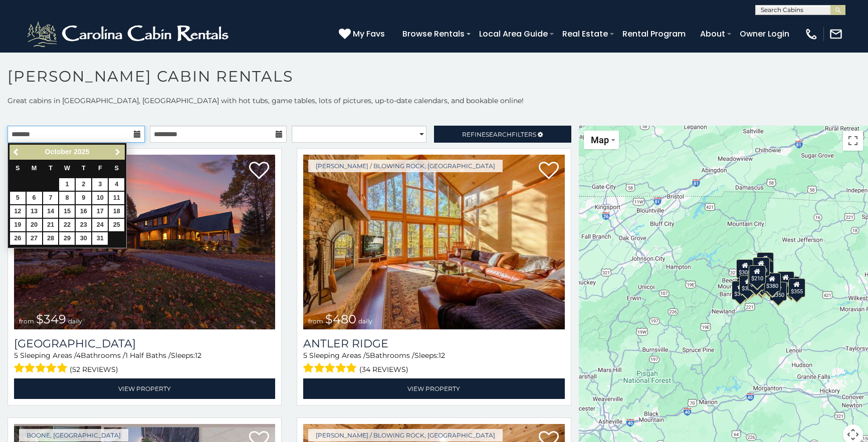 This screenshot has width=868, height=442. I want to click on a: Previous, so click(17, 152).